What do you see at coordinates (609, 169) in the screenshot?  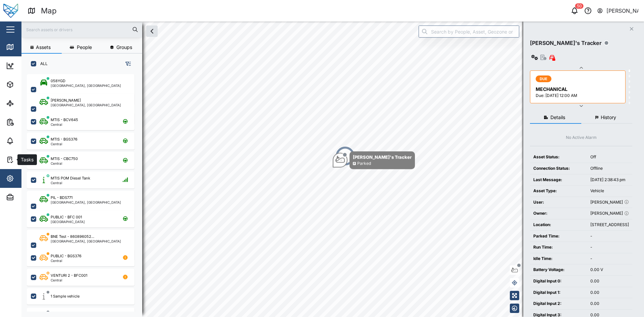 I see `div: Offline` at bounding box center [609, 169].